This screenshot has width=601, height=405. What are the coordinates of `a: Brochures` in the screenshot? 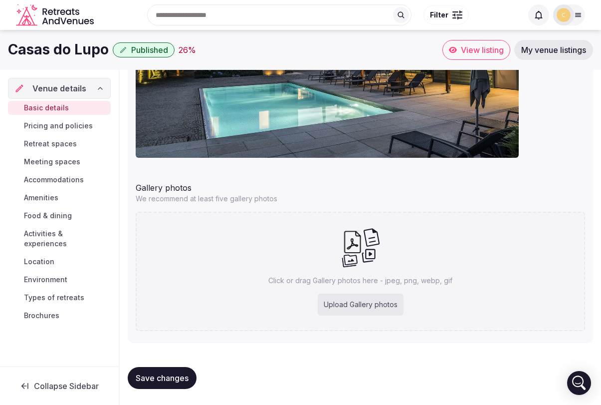 It's located at (59, 315).